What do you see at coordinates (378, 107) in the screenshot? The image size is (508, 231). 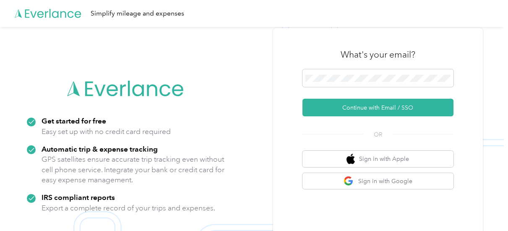 I see `button: Continue with Email / SSO` at bounding box center [378, 107].